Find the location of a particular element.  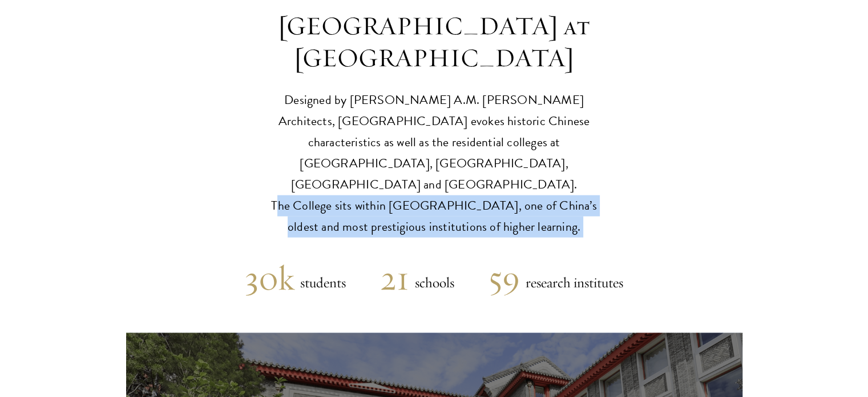

h5: students is located at coordinates (320, 283).